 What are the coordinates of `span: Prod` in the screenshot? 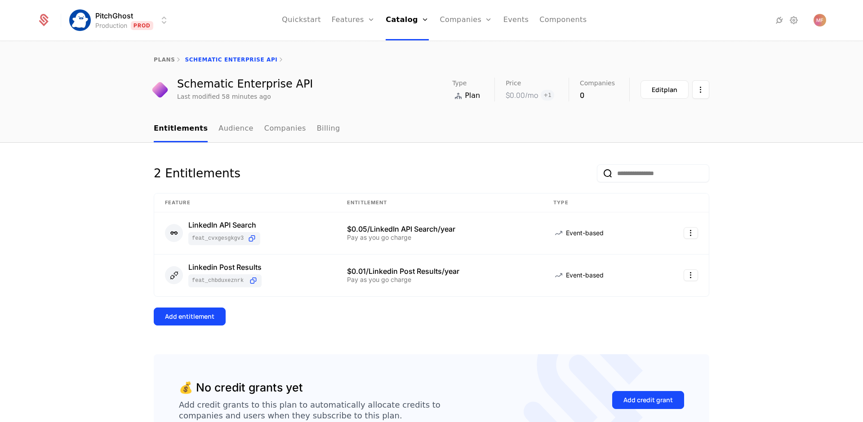 It's located at (142, 26).